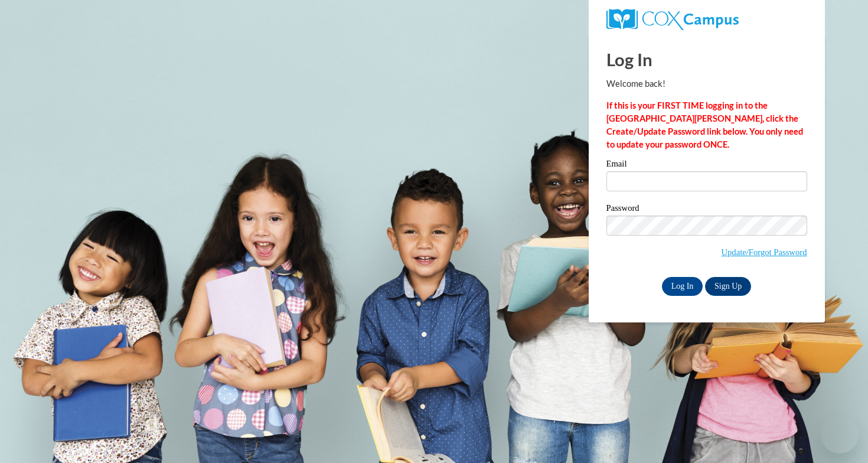  Describe the element at coordinates (707, 166) in the screenshot. I see `label: Email` at that location.